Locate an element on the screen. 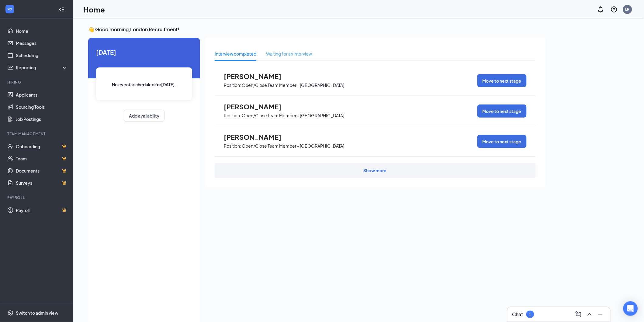 The width and height of the screenshot is (644, 322). button: ChevronUp is located at coordinates (590, 314).